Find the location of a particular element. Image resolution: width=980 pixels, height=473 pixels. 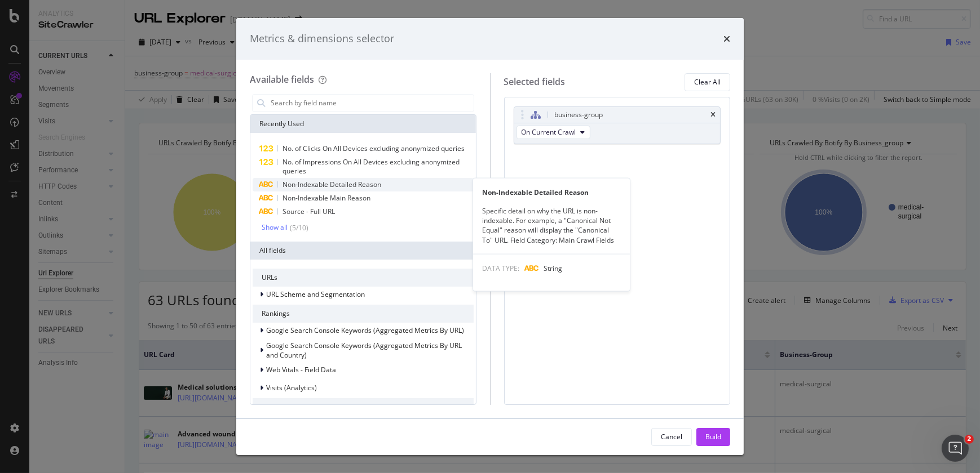

button: Cancel is located at coordinates (672, 437).